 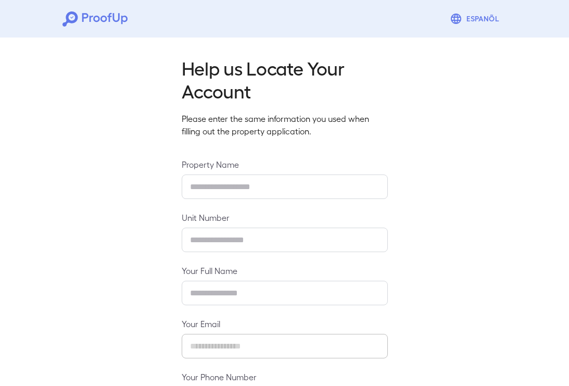 What do you see at coordinates (285, 164) in the screenshot?
I see `label: Property Name` at bounding box center [285, 164].